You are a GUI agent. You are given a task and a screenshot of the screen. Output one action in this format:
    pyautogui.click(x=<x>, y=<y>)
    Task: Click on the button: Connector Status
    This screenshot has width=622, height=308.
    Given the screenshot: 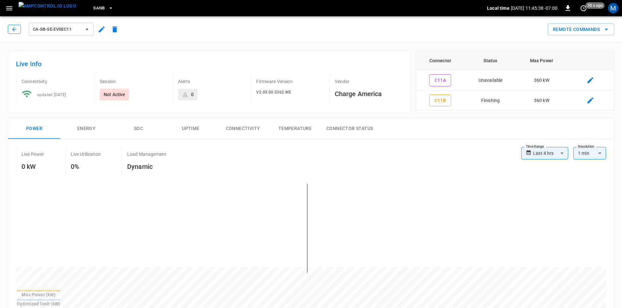 What is the action you would take?
    pyautogui.click(x=349, y=129)
    